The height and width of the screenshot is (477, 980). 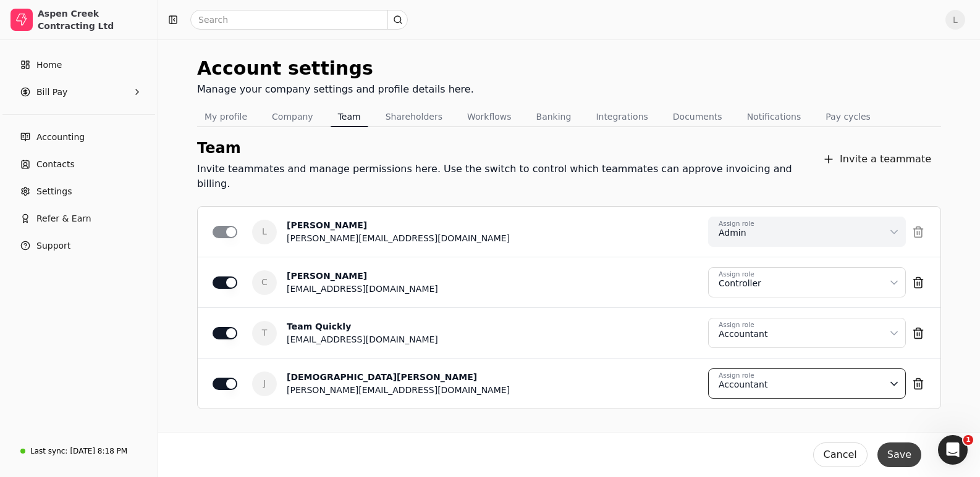 What do you see at coordinates (264, 384) in the screenshot?
I see `span: J` at bounding box center [264, 384].